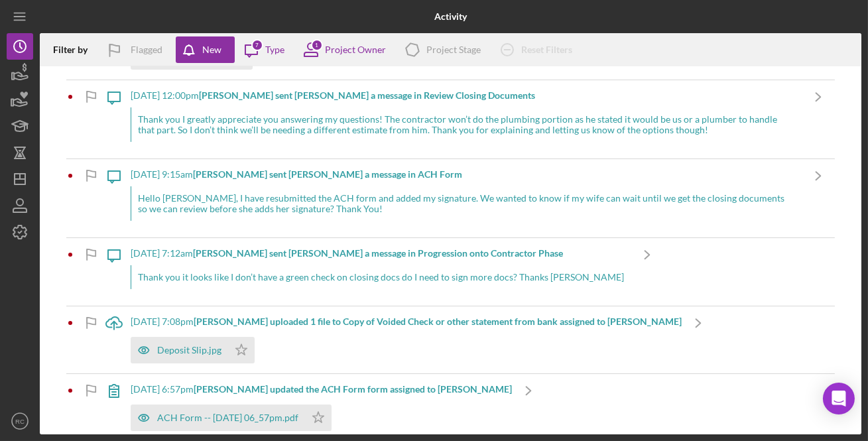  Describe the element at coordinates (205, 50) in the screenshot. I see `button: New` at that location.